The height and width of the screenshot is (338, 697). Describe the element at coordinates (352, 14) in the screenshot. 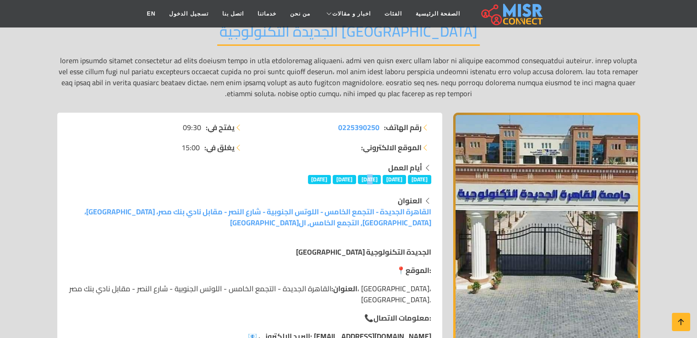

I see `span: اخبار و مقالات` at that location.